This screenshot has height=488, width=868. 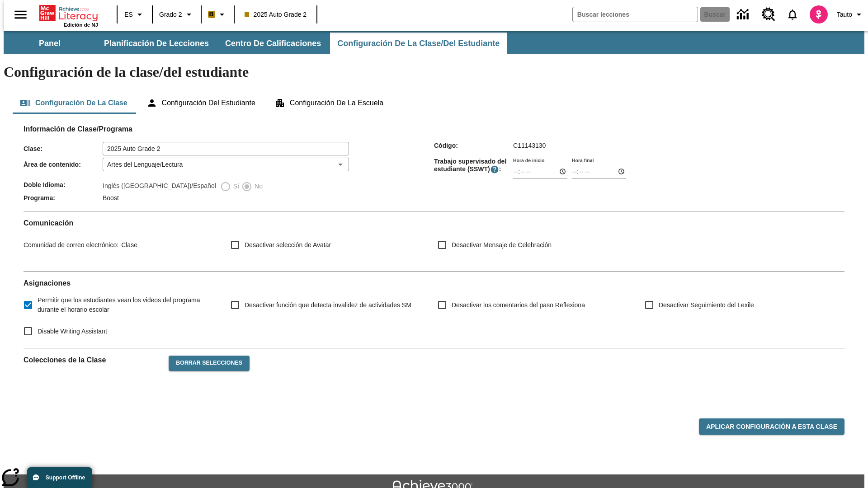 What do you see at coordinates (329, 103) in the screenshot?
I see `button: Configuración de la escuela` at bounding box center [329, 103].